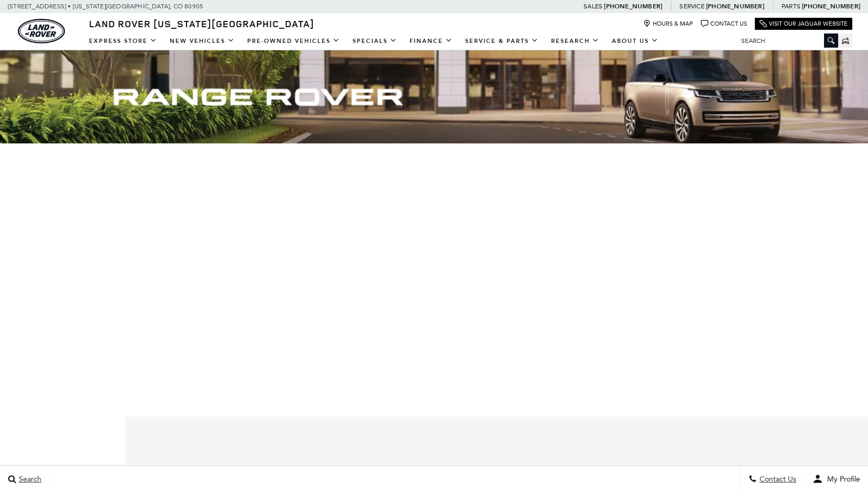  I want to click on a: Pre-Owned Vehicles, so click(293, 41).